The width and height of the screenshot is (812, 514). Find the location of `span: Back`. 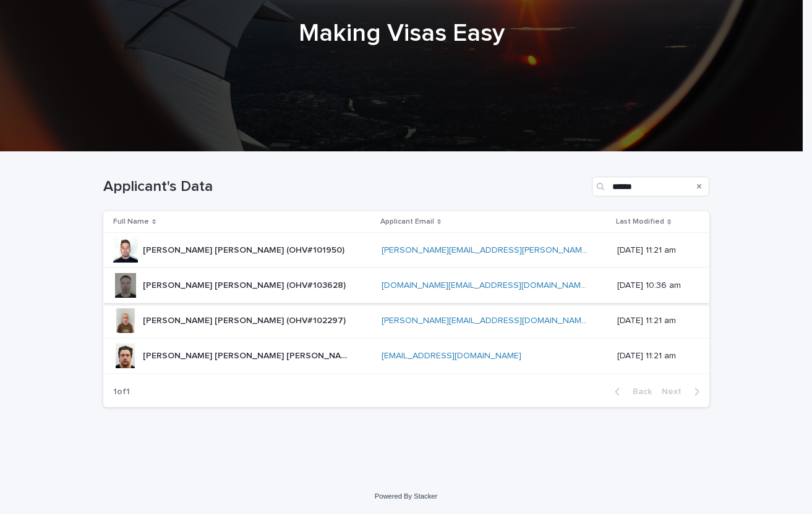

span: Back is located at coordinates (638, 392).